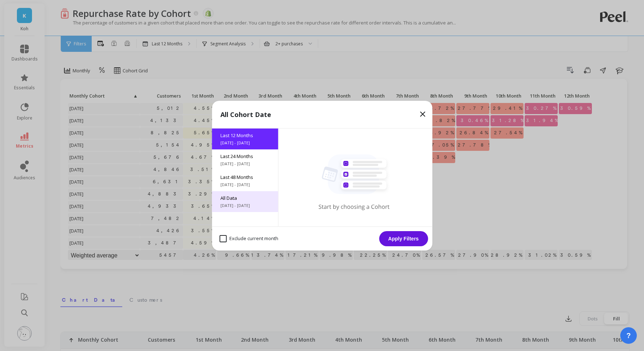 The image size is (644, 351). What do you see at coordinates (246, 115) in the screenshot?
I see `p: All Cohort Date` at bounding box center [246, 115].